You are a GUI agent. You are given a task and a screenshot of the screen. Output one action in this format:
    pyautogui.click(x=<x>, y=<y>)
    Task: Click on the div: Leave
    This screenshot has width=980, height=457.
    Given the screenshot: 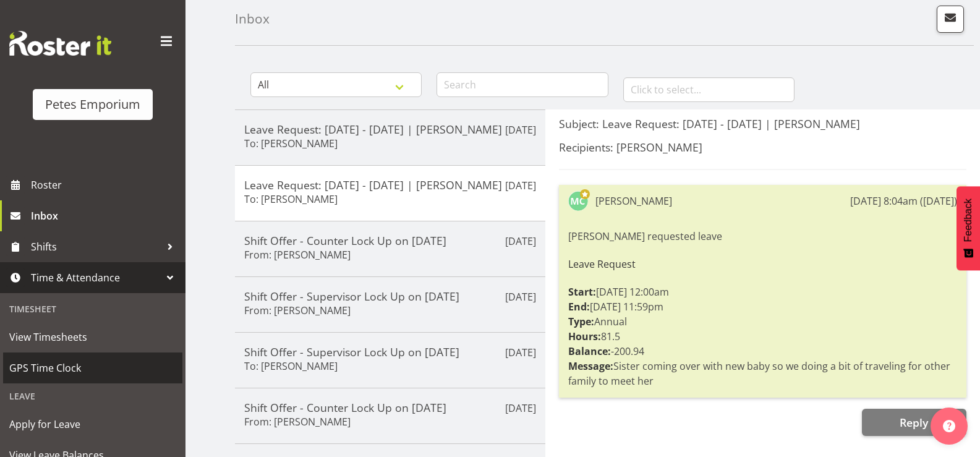 What is the action you would take?
    pyautogui.click(x=93, y=395)
    